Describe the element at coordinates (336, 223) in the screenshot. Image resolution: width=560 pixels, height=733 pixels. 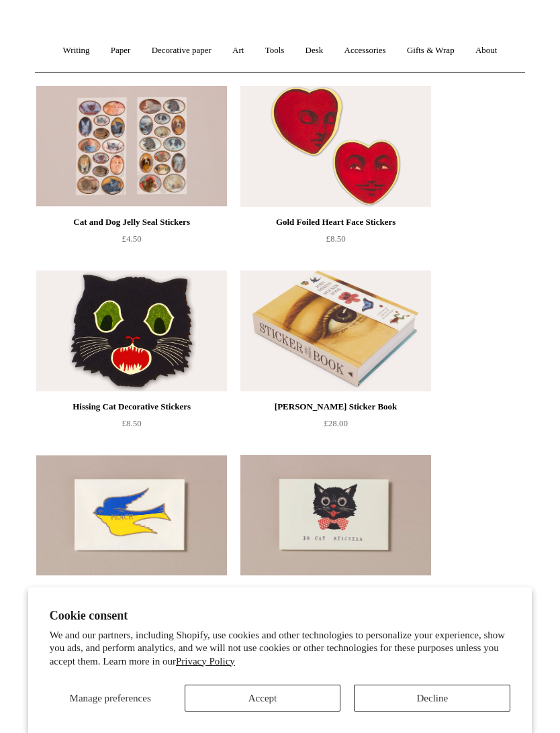
I see `div: Gold Foiled Heart Face Stickers` at that location.